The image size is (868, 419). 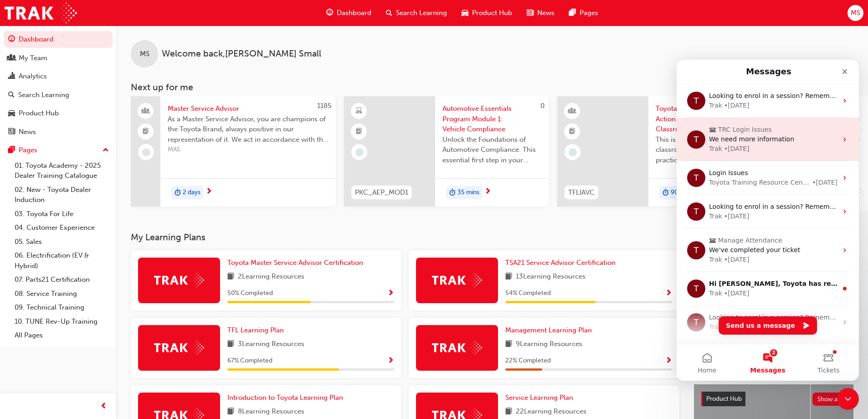 What do you see at coordinates (58, 76) in the screenshot?
I see `a: Analytics` at bounding box center [58, 76].